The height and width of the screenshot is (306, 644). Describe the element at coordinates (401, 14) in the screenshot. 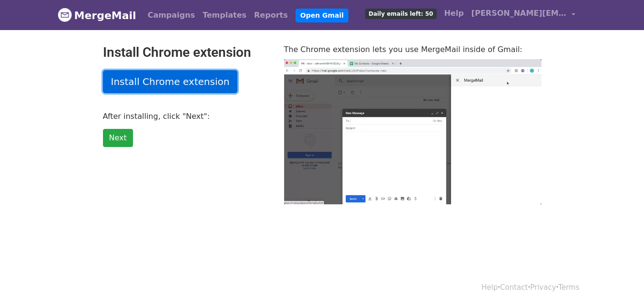

I see `span: Daily emails left: 50` at that location.